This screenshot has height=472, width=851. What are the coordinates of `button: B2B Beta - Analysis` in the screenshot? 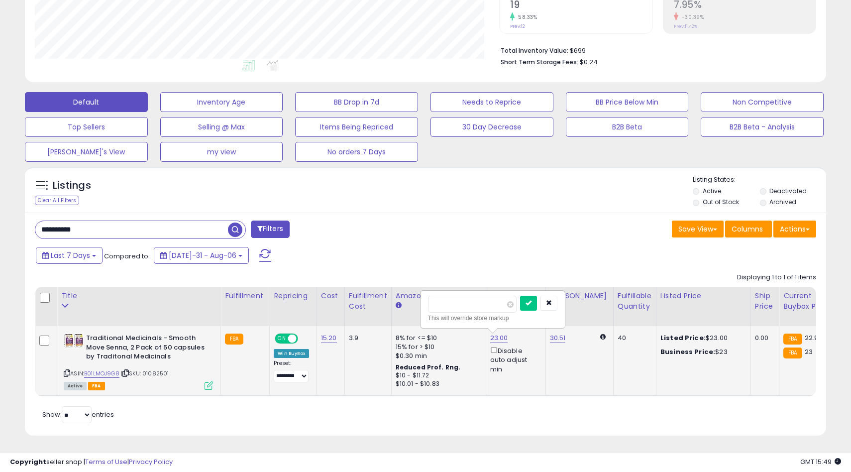 It's located at (762, 127).